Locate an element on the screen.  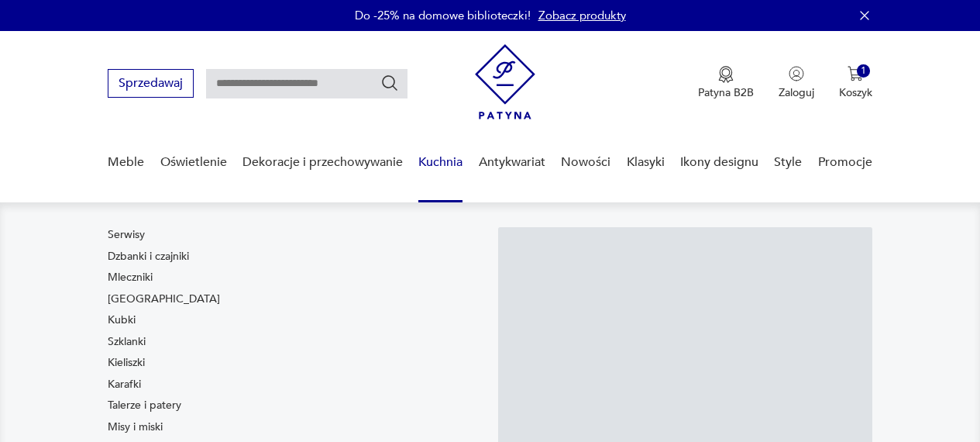
p: Koszyk is located at coordinates (855, 92).